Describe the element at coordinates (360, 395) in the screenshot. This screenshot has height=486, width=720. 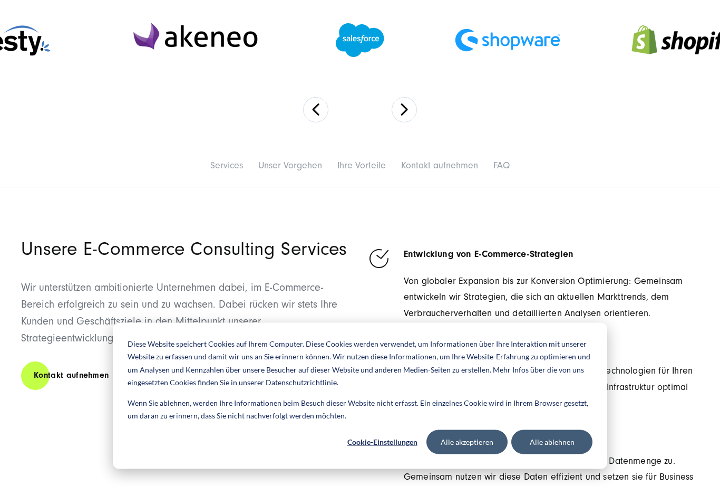
I see `div: Cookie banner` at that location.